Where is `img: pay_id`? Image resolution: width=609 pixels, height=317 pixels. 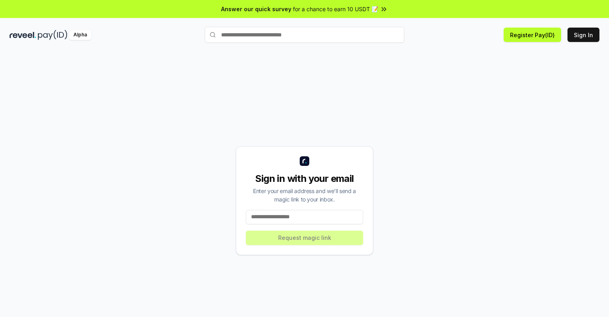 img: pay_id is located at coordinates (53, 35).